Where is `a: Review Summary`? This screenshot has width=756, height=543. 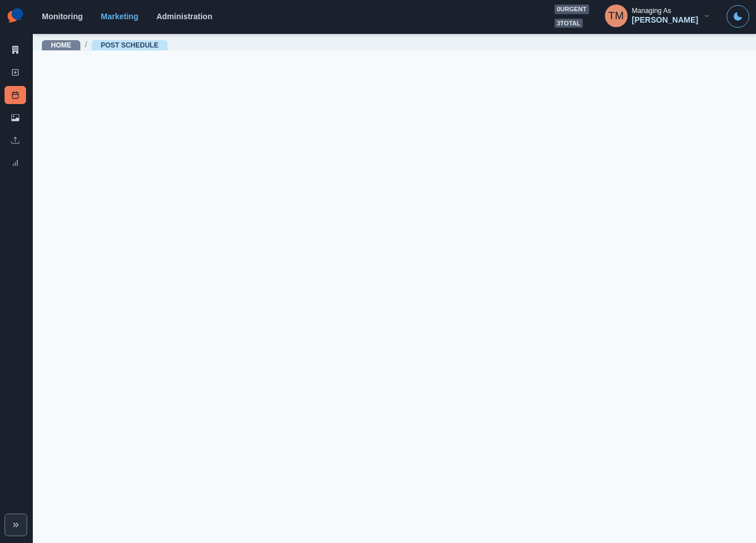 a: Review Summary is located at coordinates (15, 163).